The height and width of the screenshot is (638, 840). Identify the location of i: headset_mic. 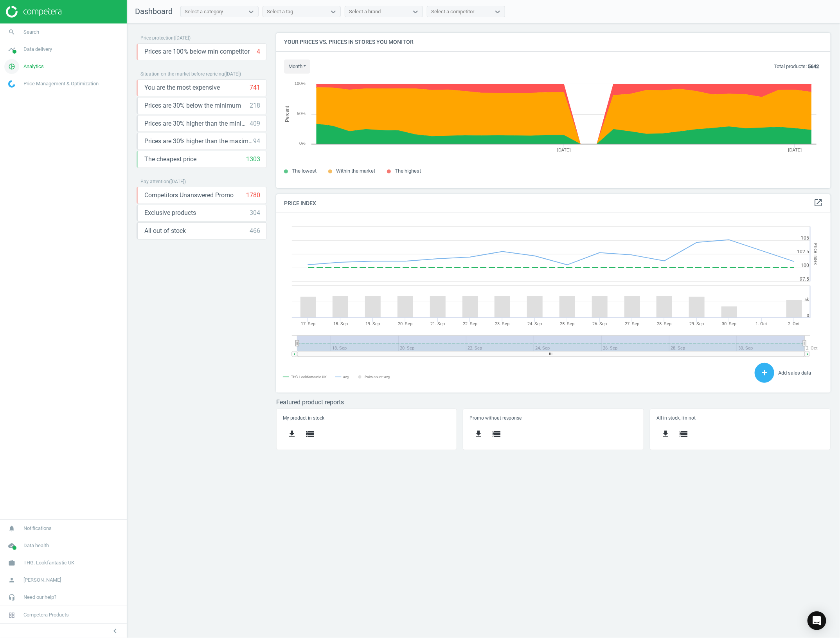
(12, 598).